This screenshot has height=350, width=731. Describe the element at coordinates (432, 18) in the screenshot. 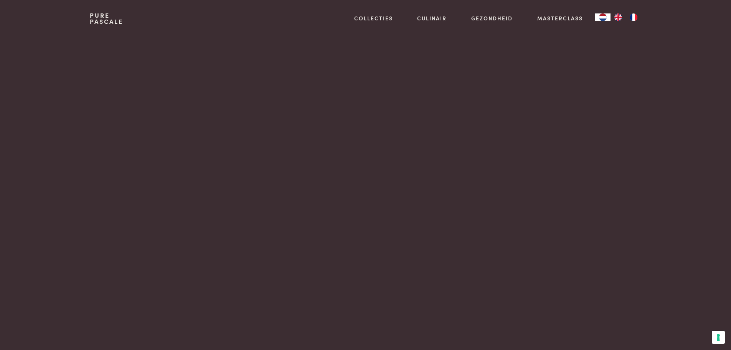

I see `a: Culinair` at that location.